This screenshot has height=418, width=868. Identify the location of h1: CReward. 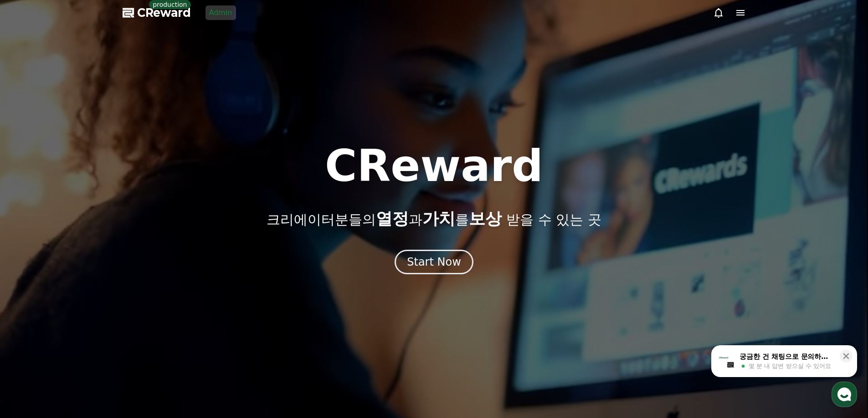
(434, 166).